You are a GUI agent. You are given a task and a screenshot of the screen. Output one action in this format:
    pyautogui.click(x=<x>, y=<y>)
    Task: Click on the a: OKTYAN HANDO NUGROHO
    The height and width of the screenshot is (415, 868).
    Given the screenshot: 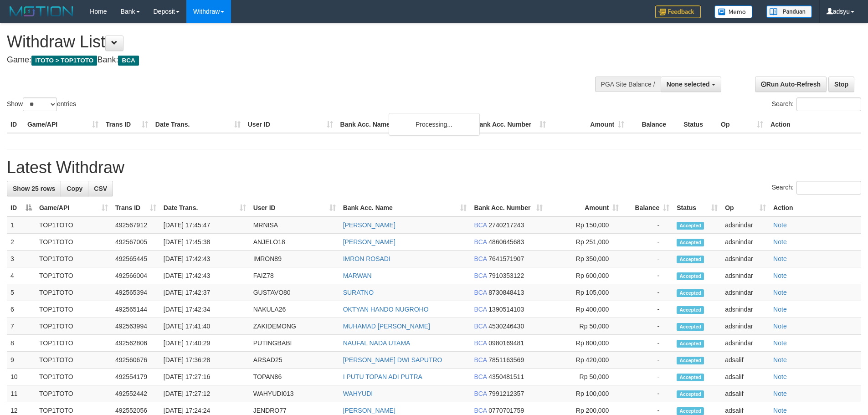 What is the action you would take?
    pyautogui.click(x=386, y=309)
    